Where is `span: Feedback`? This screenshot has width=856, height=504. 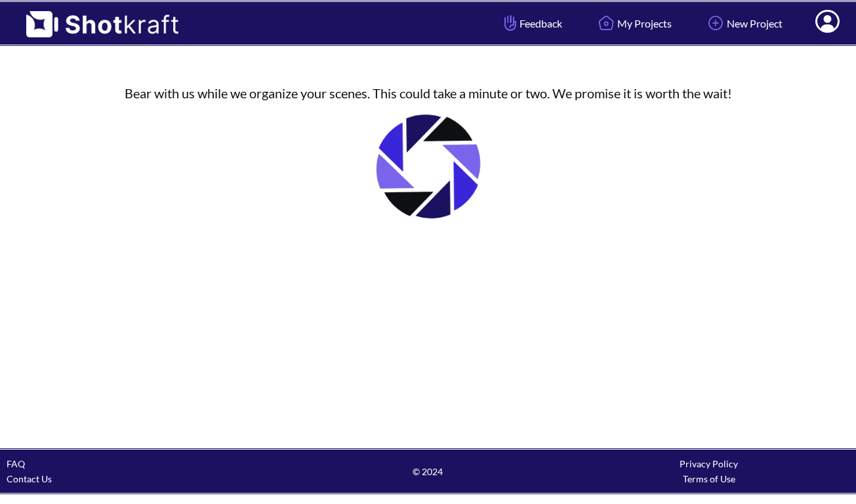
span: Feedback is located at coordinates (531, 23).